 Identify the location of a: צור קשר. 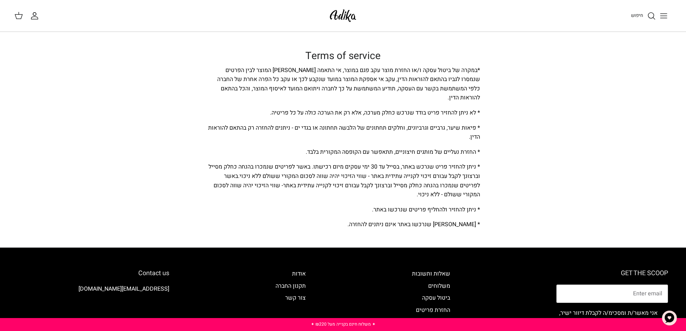
(295, 298).